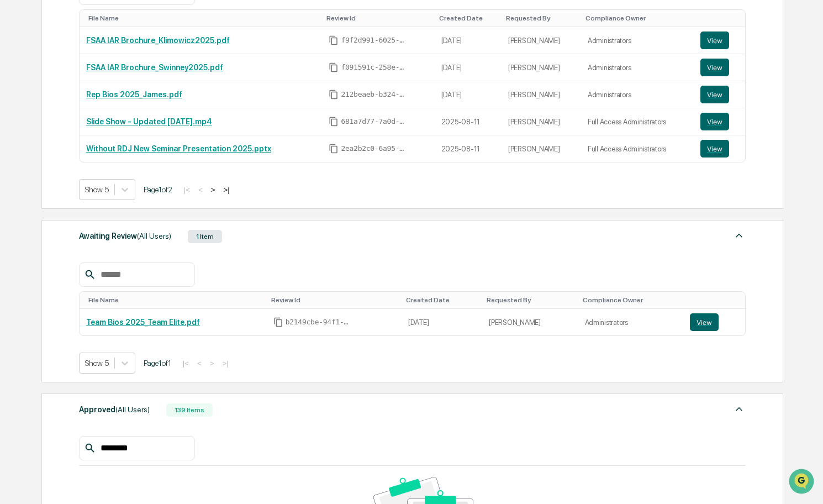 The width and height of the screenshot is (823, 504). I want to click on span: Page 1 of 1, so click(157, 363).